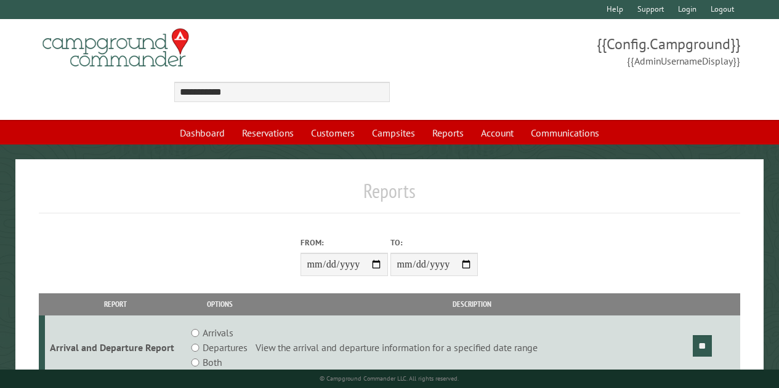 This screenshot has height=388, width=779. What do you see at coordinates (472, 304) in the screenshot?
I see `th: Description` at bounding box center [472, 304].